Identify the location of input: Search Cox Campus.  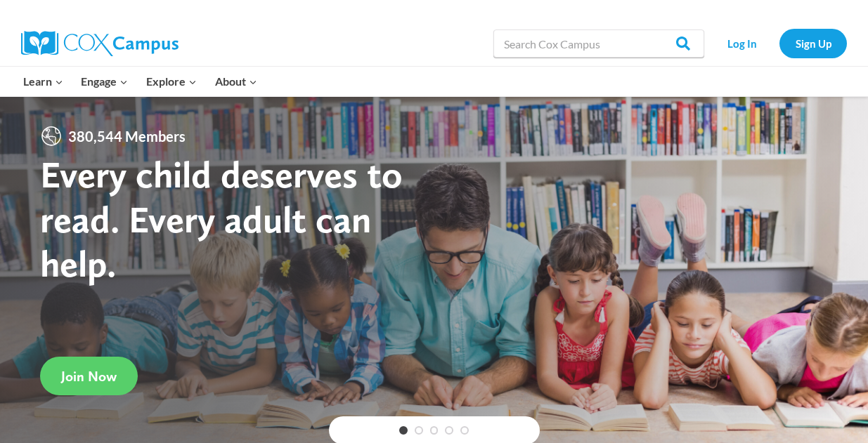
(599, 44).